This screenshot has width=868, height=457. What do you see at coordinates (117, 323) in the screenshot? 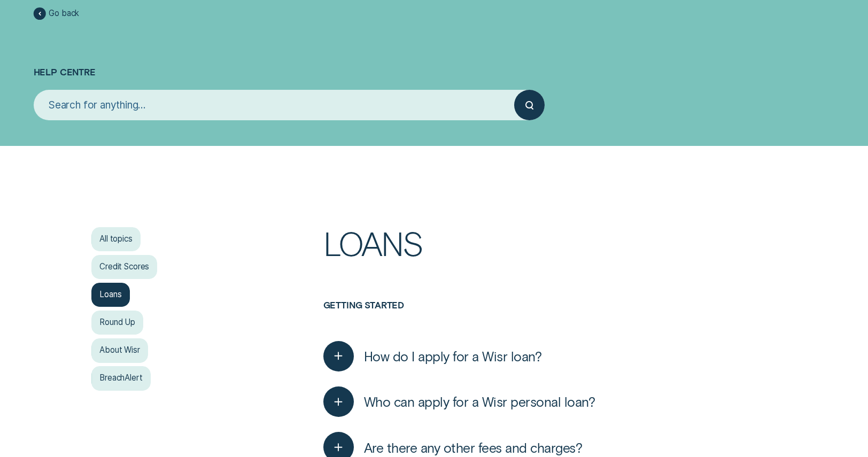
I see `div: Round Up` at bounding box center [117, 323].